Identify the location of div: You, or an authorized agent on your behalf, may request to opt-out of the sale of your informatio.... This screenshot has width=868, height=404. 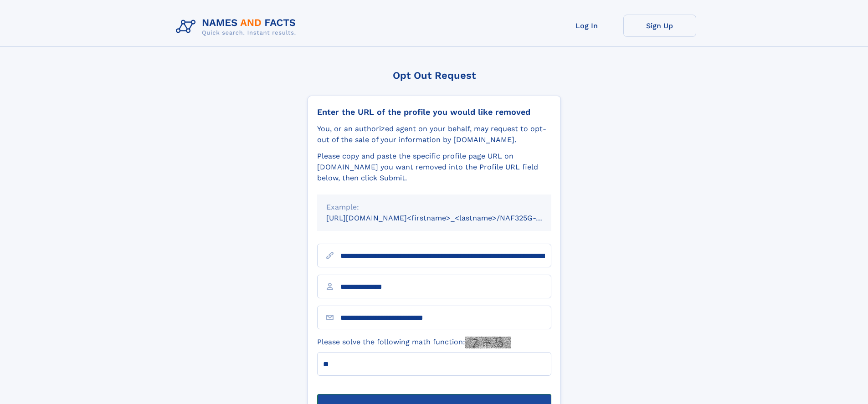
(434, 134).